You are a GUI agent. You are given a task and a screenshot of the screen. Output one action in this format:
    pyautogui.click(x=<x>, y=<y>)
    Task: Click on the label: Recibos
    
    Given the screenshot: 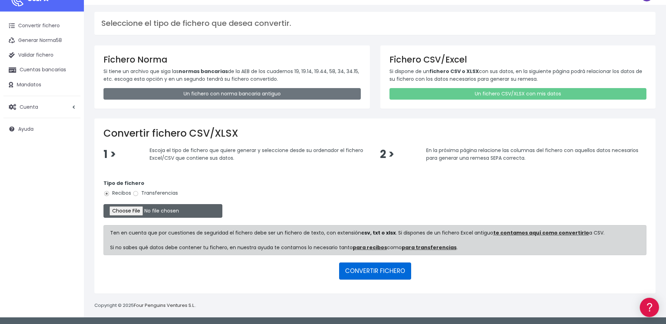 What is the action you would take?
    pyautogui.click(x=117, y=193)
    